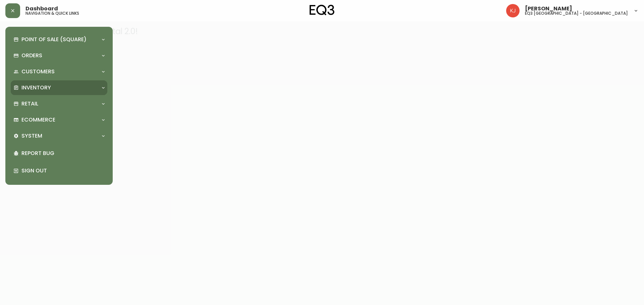 This screenshot has width=644, height=305. Describe the element at coordinates (59, 171) in the screenshot. I see `div: Sign Out` at that location.